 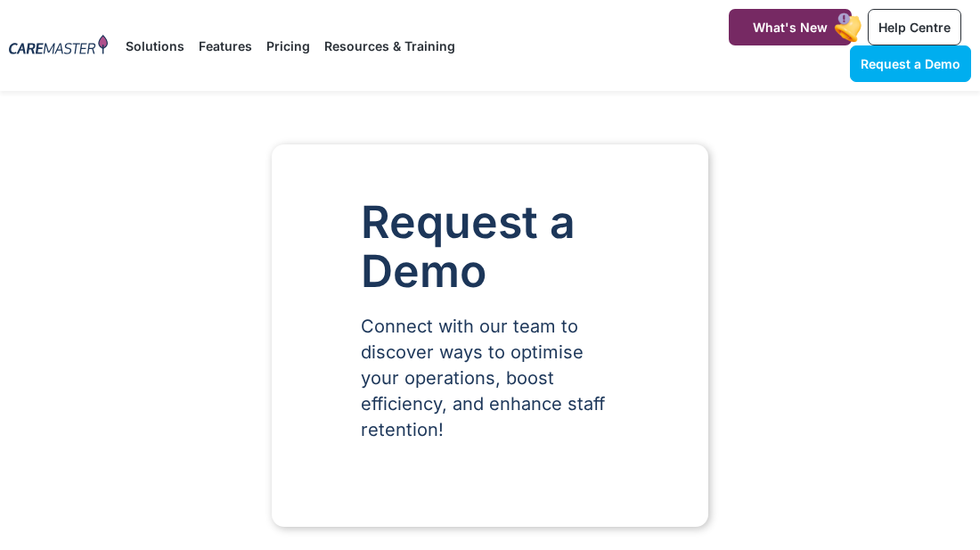 I want to click on a: Request a Demo, so click(x=911, y=64).